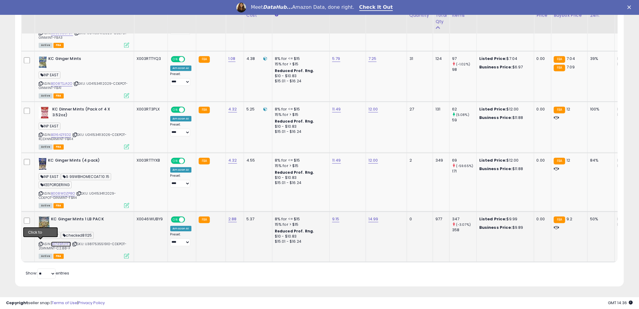 This screenshot has width=639, height=309. What do you see at coordinates (600, 219) in the screenshot?
I see `div: 50%` at bounding box center [600, 219].